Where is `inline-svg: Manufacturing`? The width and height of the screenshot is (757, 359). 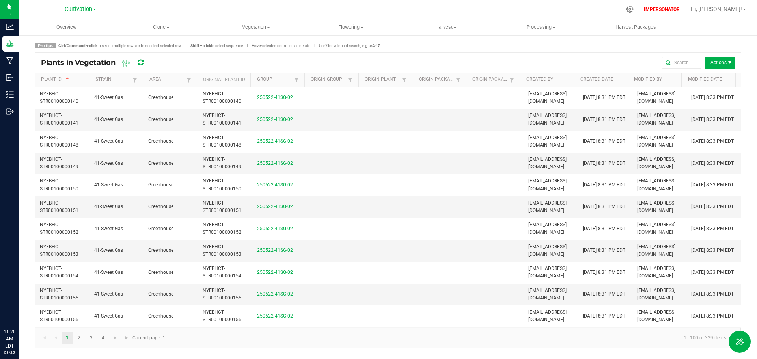
inline-svg: Manufacturing is located at coordinates (10, 61).